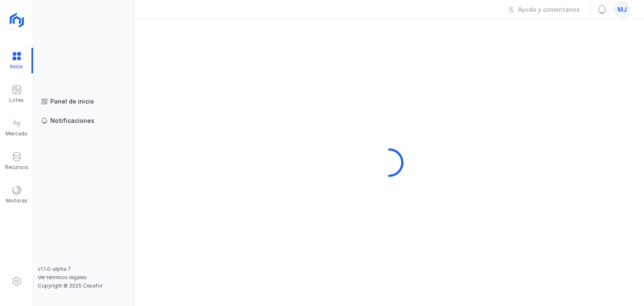 This screenshot has height=306, width=644. Describe the element at coordinates (83, 121) in the screenshot. I see `a: Notificaciones` at that location.